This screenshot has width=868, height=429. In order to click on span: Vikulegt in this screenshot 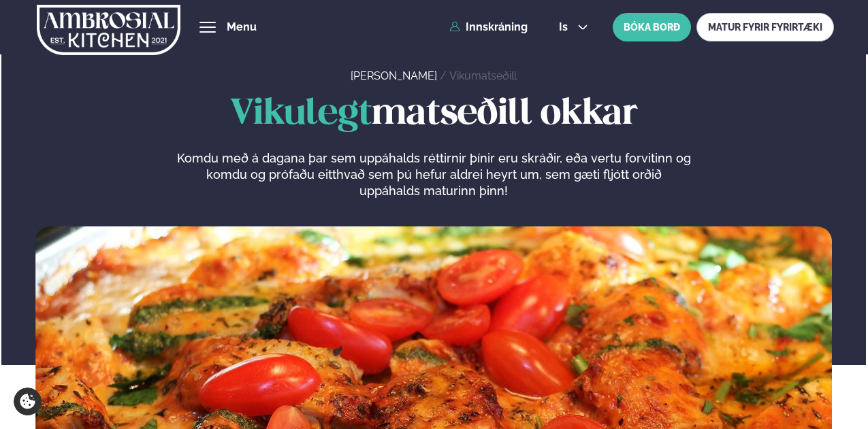, I will do `click(301, 114)`.